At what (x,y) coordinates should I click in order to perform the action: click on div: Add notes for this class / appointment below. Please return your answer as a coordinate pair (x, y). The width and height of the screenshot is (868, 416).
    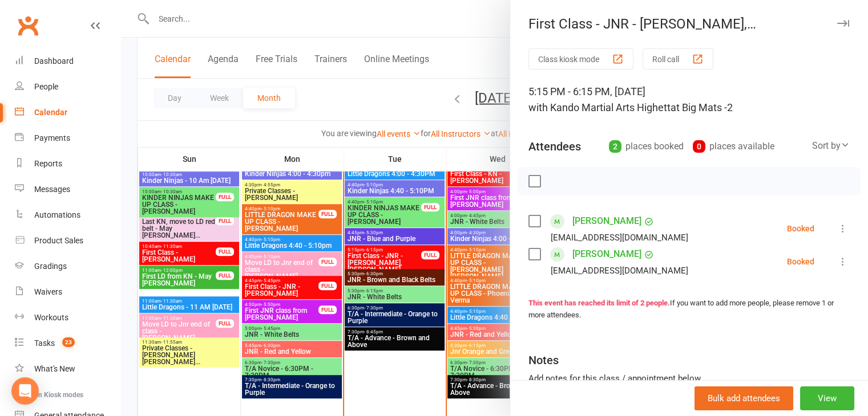
    Looking at the image, I should click on (689, 379).